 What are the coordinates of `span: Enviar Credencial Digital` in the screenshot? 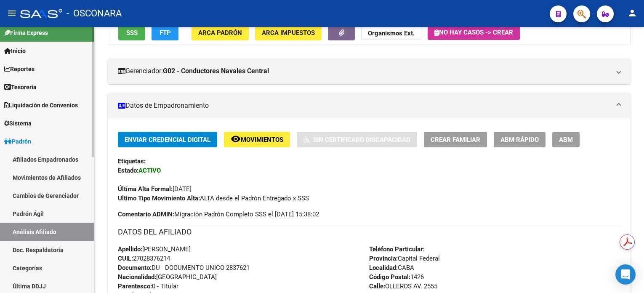 It's located at (168, 140).